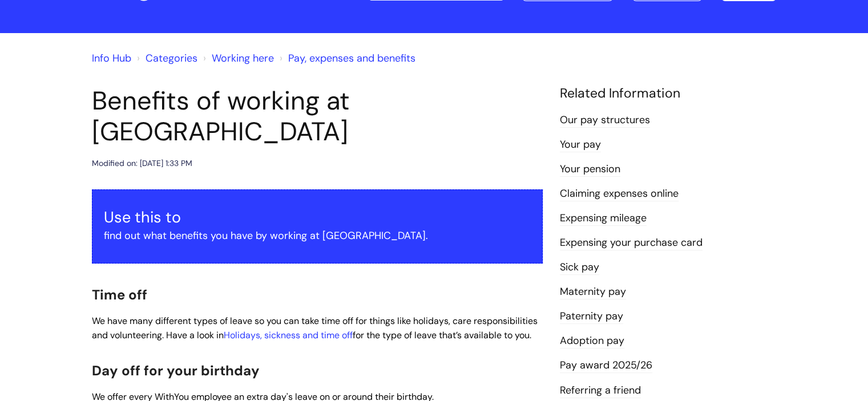 The height and width of the screenshot is (401, 868). Describe the element at coordinates (317, 217) in the screenshot. I see `h3: Use this to` at that location.